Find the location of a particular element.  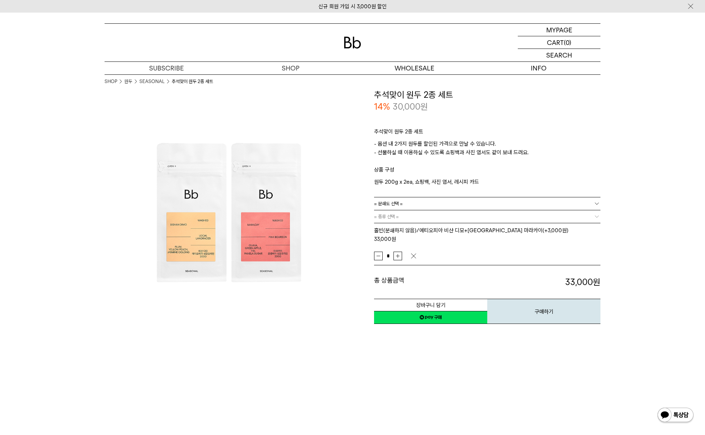

span: = 분쇄도 선택 = is located at coordinates (388, 203).